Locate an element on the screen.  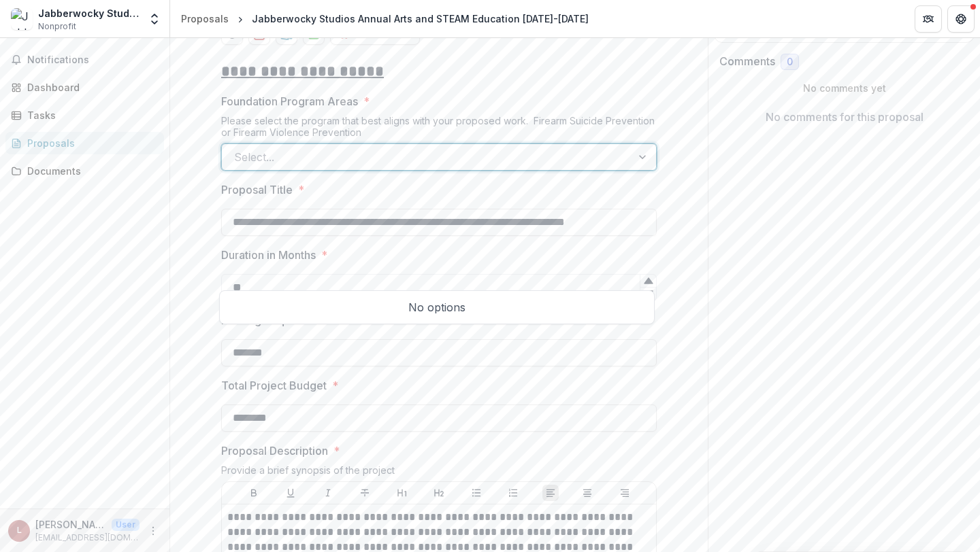
button: Bold is located at coordinates (254, 493).